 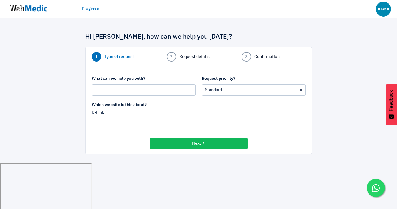 I want to click on span: 3, so click(x=246, y=57).